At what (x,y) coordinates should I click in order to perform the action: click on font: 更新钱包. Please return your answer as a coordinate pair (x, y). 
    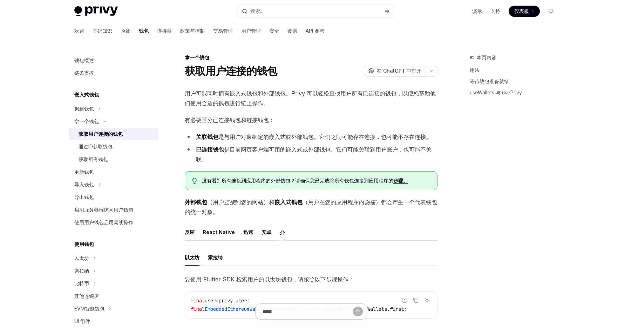
    Looking at the image, I should click on (84, 171).